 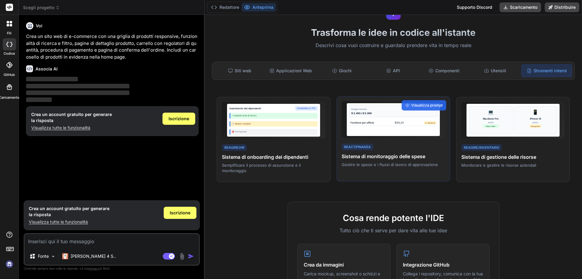 What do you see at coordinates (362, 113) in the screenshot?
I see `font: $ 2.450 / $ 5.000` at bounding box center [362, 113].